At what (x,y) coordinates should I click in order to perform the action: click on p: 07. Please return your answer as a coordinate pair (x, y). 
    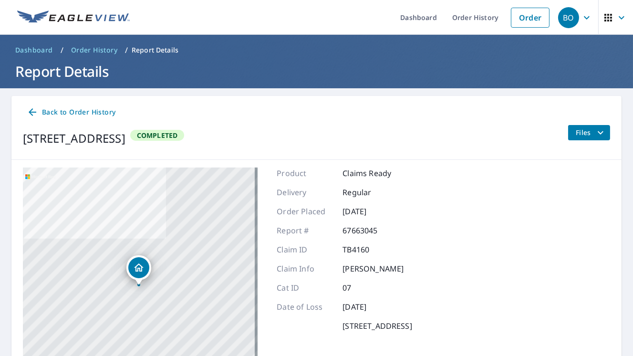
    Looking at the image, I should click on (371, 288).